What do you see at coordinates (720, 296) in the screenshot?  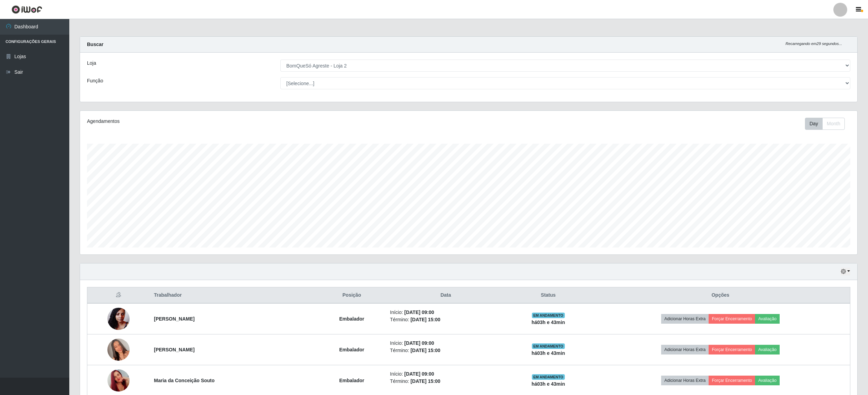 I see `th: Opções` at bounding box center [720, 296].